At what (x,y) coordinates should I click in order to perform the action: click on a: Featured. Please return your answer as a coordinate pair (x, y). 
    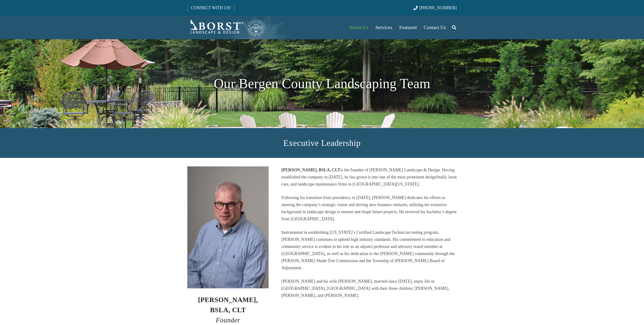
    Looking at the image, I should click on (408, 27).